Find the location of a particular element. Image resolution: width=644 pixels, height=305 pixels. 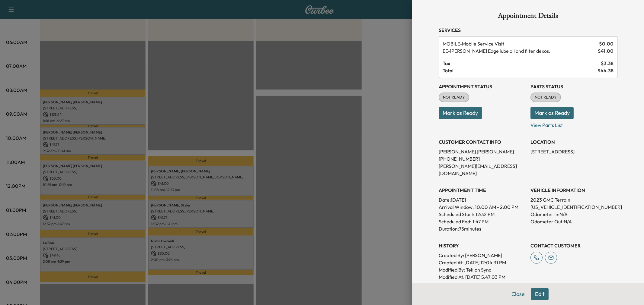

p: Odometer Out: N/A is located at coordinates (574, 222).